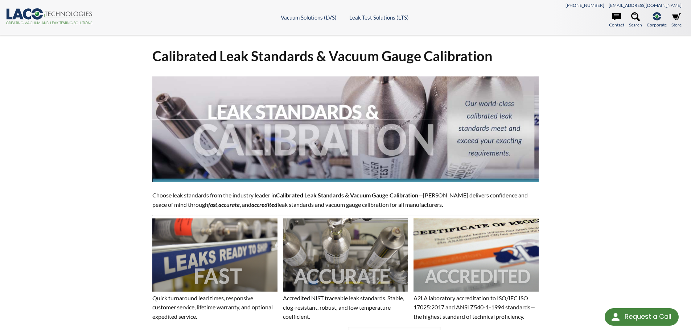 This screenshot has height=330, width=691. Describe the element at coordinates (379, 17) in the screenshot. I see `a: Leak Test Solutions (LTS)` at that location.